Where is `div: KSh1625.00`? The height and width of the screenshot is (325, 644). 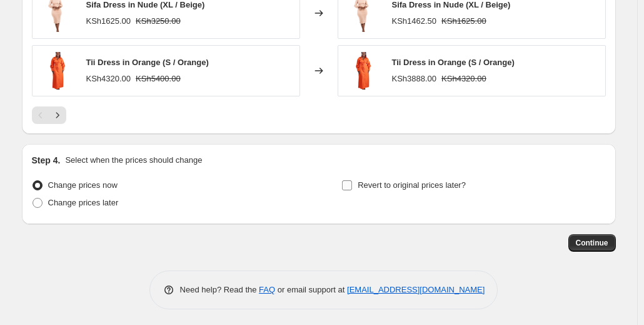 div: KSh1625.00 is located at coordinates (109, 22).